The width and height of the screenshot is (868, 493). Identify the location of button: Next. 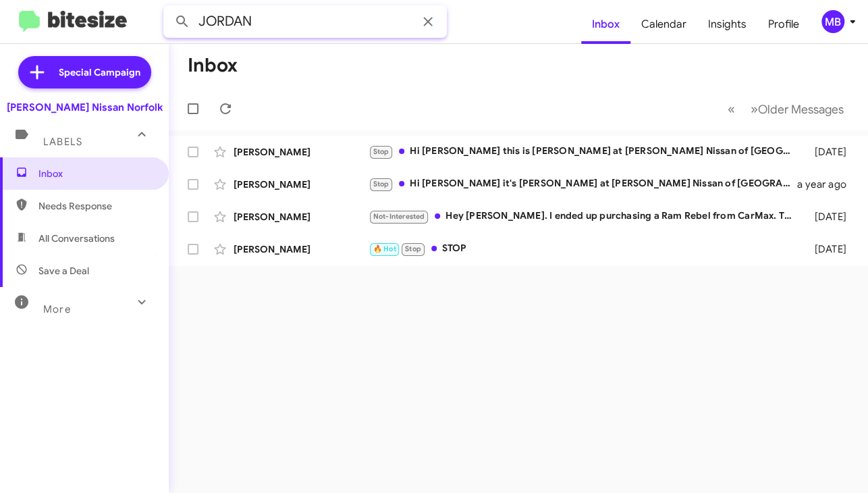
(797, 109).